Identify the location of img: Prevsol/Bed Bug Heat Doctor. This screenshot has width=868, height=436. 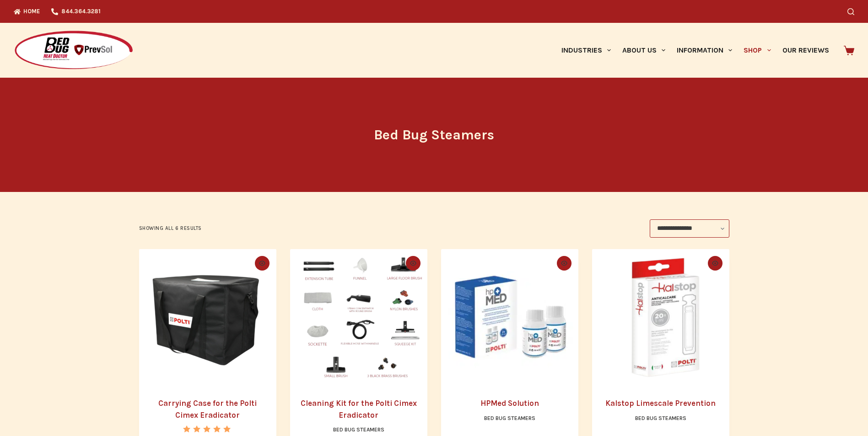
(74, 50).